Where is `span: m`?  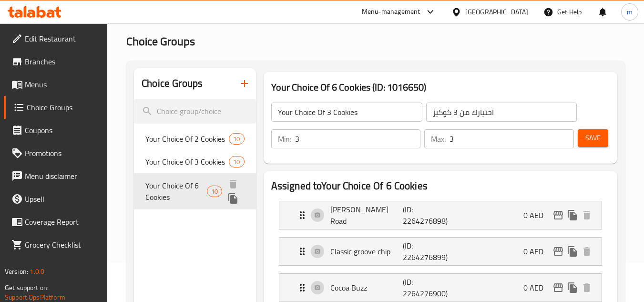
span: m is located at coordinates (629, 12).